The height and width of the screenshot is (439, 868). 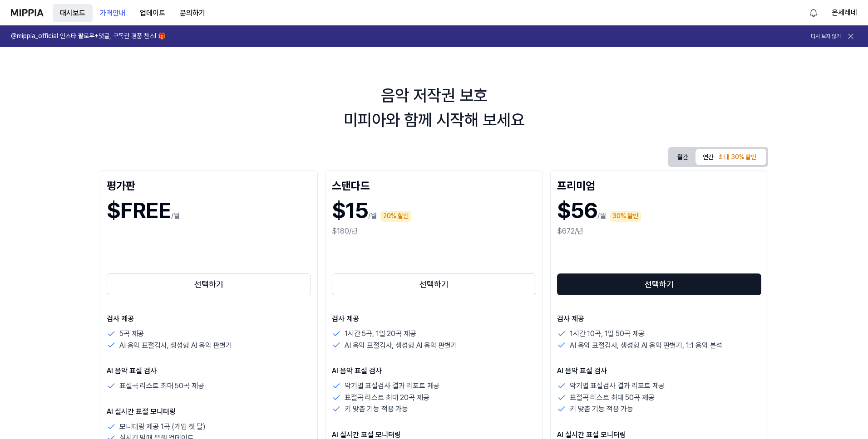 What do you see at coordinates (88, 36) in the screenshot?
I see `h1: @mippia_official 인스타 팔로우+댓글, 구독권 경품 찬스! 🎁` at bounding box center [88, 36].